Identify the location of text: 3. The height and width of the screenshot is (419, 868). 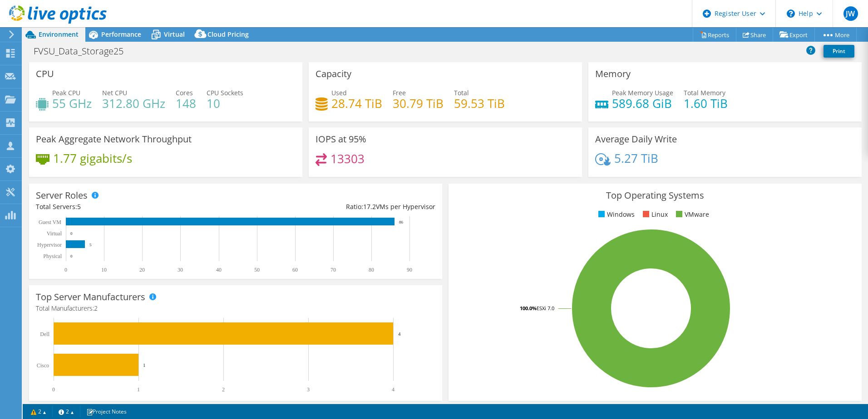
(308, 390).